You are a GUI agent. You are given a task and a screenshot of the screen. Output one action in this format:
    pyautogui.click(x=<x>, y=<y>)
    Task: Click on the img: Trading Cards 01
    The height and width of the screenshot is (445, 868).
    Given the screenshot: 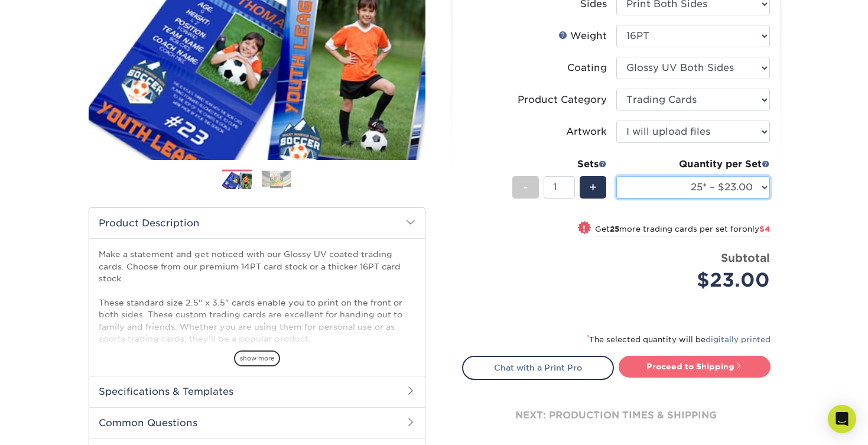 What is the action you would take?
    pyautogui.click(x=237, y=180)
    